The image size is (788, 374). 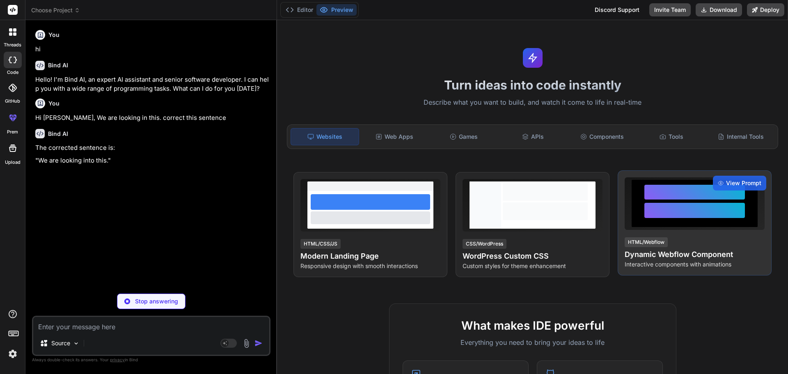 I want to click on div: CSS/WordPress, so click(x=485, y=244).